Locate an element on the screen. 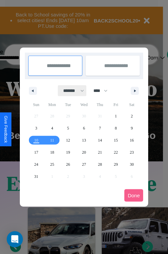 The width and height of the screenshot is (168, 254). button: 16 is located at coordinates (132, 140).